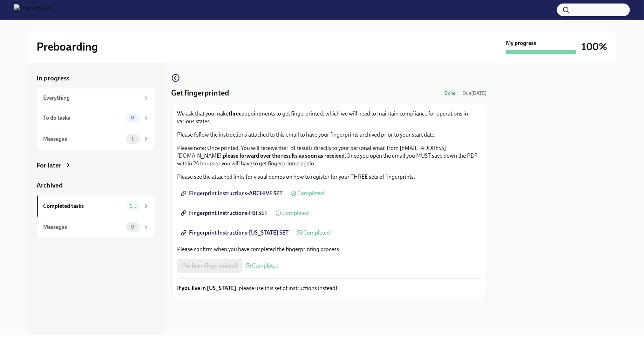 Image resolution: width=644 pixels, height=342 pixels. Describe the element at coordinates (329, 118) in the screenshot. I see `p: We ask that you make appointments to get fingerprinted, which we will need to maintain compliance...` at that location.